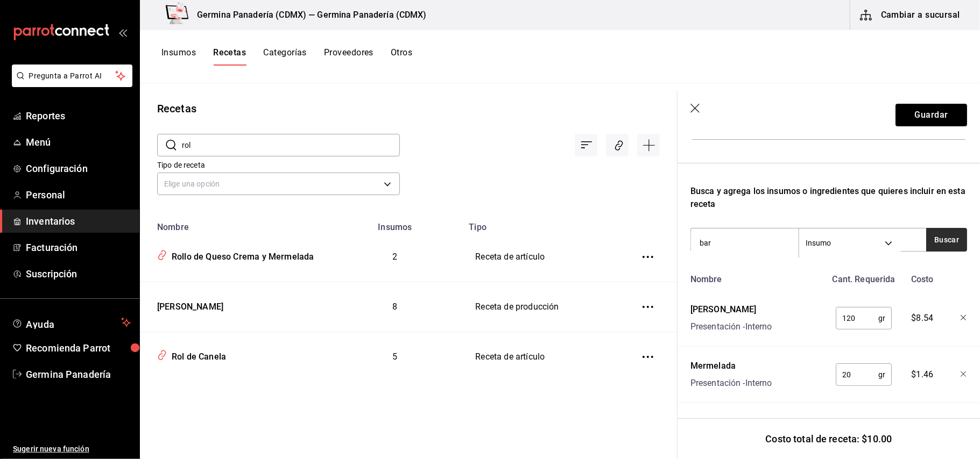 The height and width of the screenshot is (459, 980). I want to click on span: $1.46, so click(922, 375).